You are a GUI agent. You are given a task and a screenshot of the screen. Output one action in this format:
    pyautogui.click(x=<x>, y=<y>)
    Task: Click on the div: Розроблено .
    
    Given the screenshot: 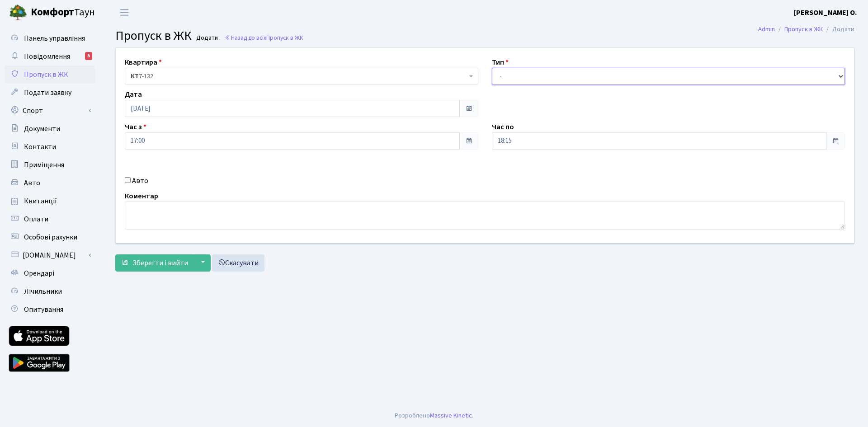 What is the action you would take?
    pyautogui.click(x=434, y=416)
    